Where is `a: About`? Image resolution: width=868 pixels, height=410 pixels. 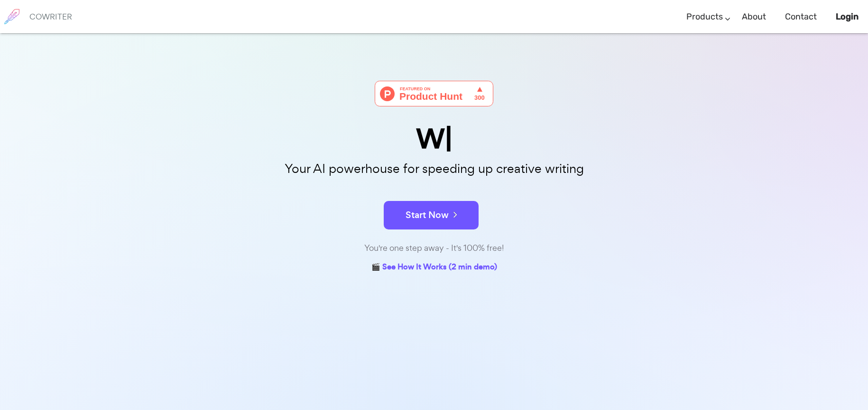
a: About is located at coordinates (754, 17).